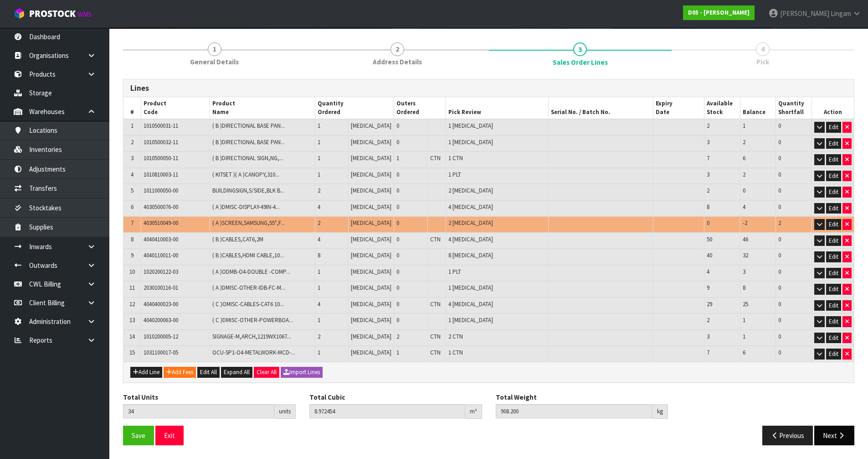 The width and height of the screenshot is (868, 459). What do you see at coordinates (132, 287) in the screenshot?
I see `span: 11` at bounding box center [132, 287].